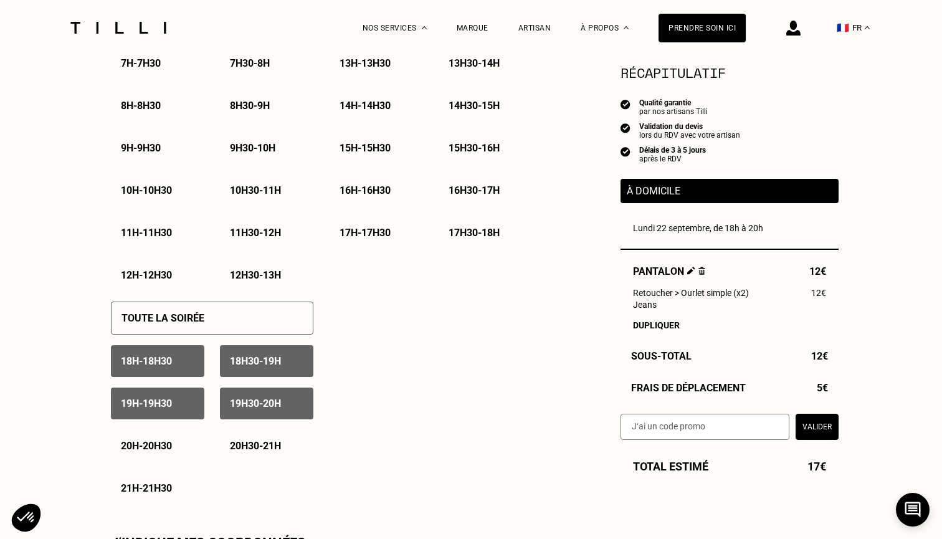 This screenshot has width=942, height=539. I want to click on p: 19h30 - 20h, so click(256, 403).